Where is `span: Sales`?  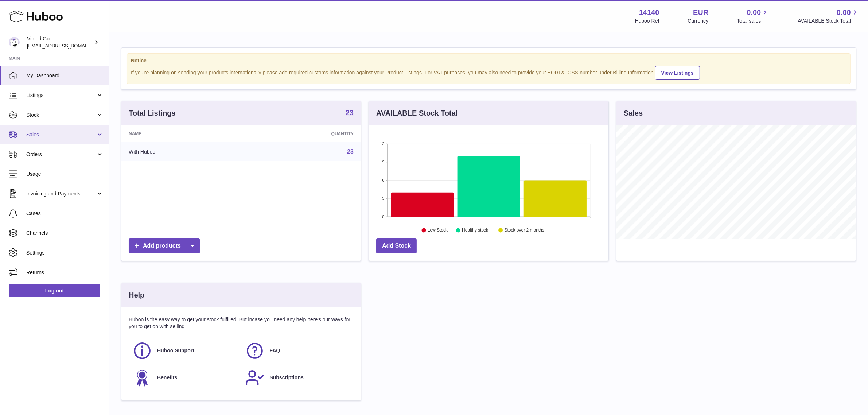
span: Sales is located at coordinates (61, 134).